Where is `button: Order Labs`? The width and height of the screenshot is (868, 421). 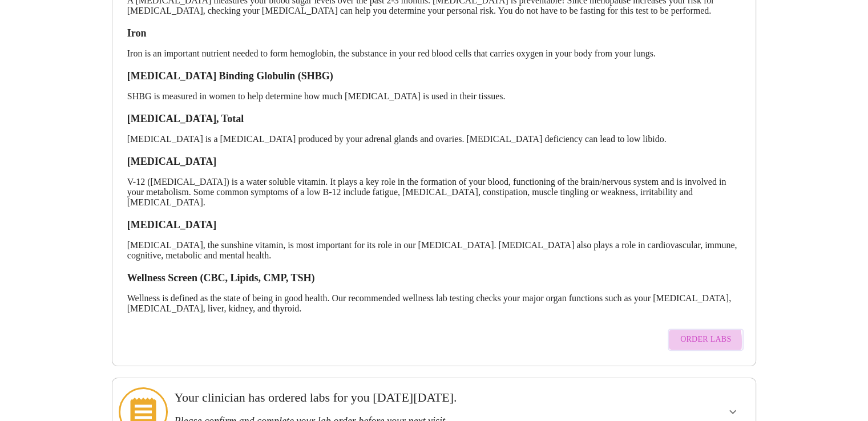
button: Order Labs is located at coordinates (705, 339).